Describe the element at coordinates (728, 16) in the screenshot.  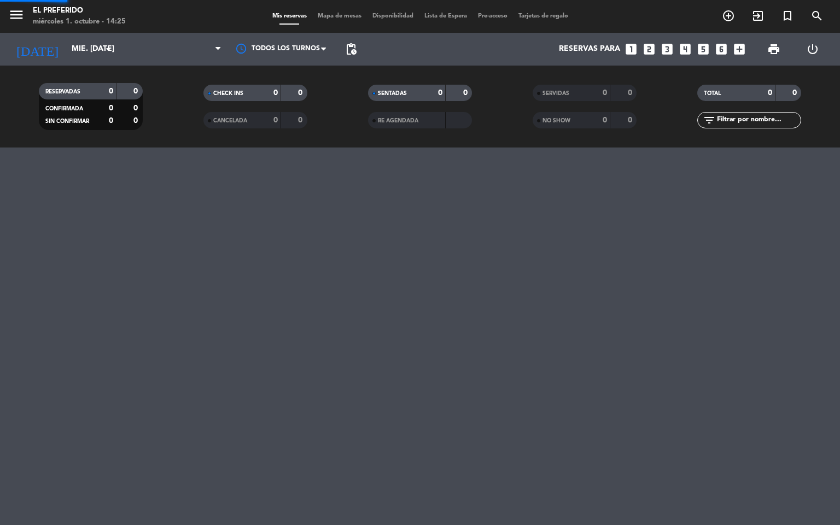
I see `i: add_circle_outline` at that location.